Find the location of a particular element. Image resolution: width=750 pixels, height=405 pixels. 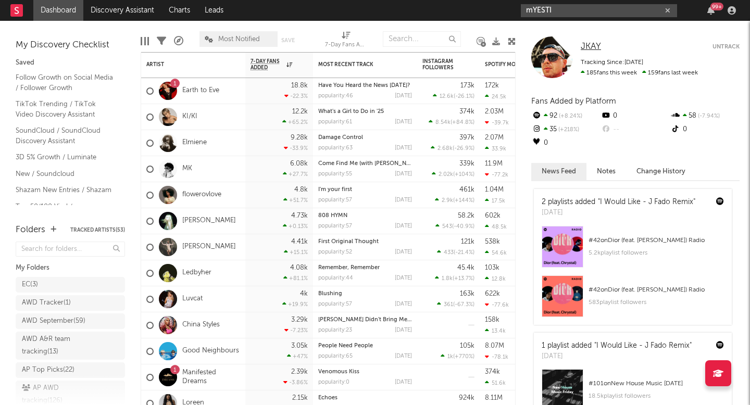

div: Folders is located at coordinates (30, 230).